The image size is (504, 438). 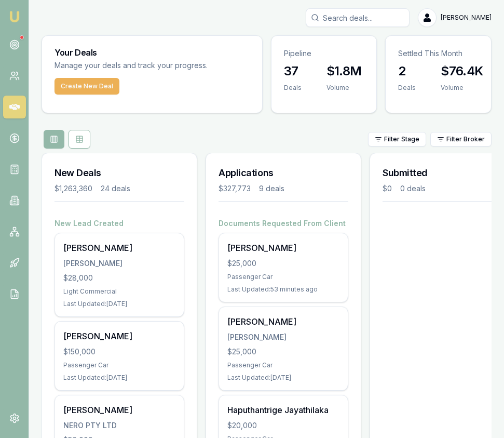 What do you see at coordinates (284, 425) in the screenshot?
I see `div: $20,000` at bounding box center [284, 425].